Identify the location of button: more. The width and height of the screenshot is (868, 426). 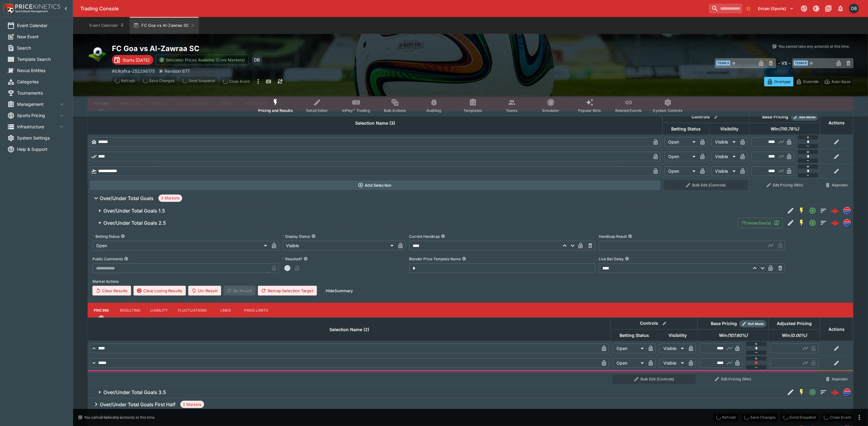
(258, 81).